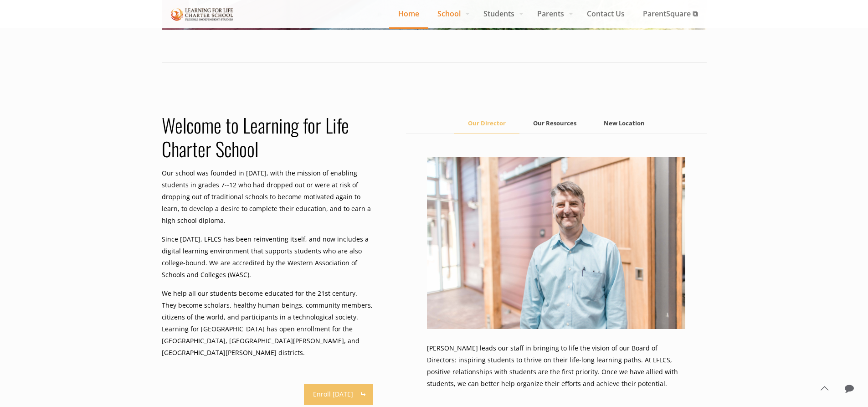  I want to click on div: Our Director, so click(556, 265).